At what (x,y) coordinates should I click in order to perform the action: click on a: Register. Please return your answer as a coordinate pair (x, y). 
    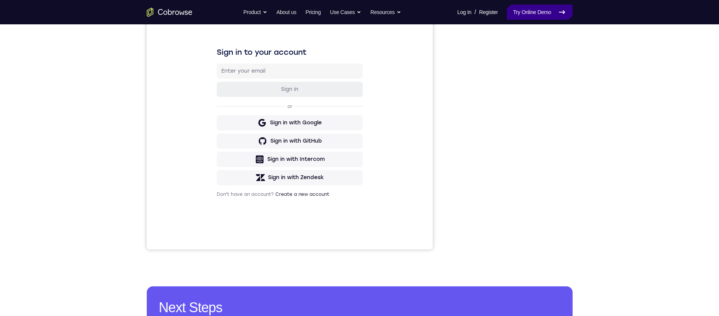
    Looking at the image, I should click on (488, 12).